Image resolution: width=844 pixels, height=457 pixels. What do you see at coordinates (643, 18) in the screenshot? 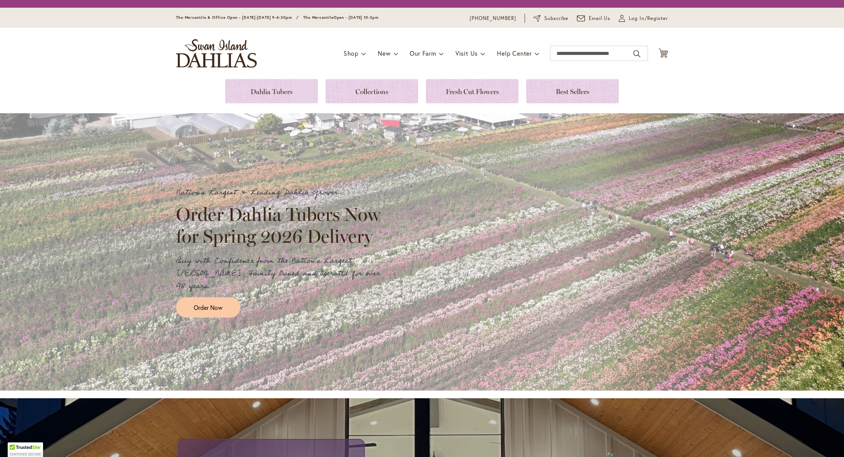
I see `a: Log In/Register` at bounding box center [643, 18].